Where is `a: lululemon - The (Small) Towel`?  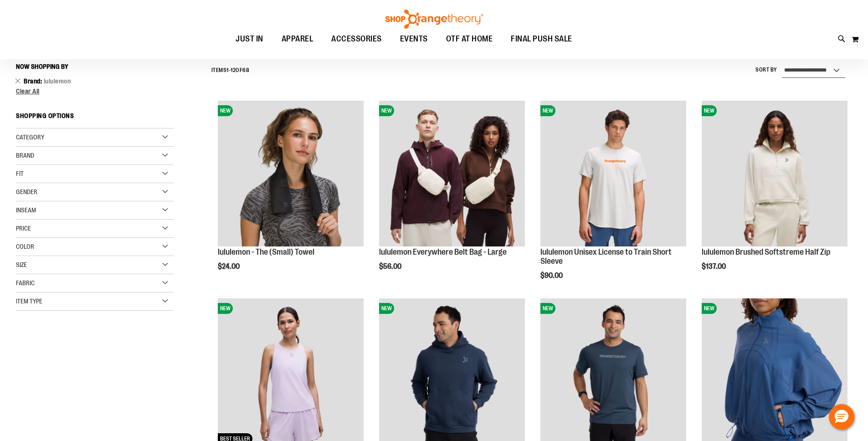
a: lululemon - The (Small) Towel is located at coordinates (266, 252).